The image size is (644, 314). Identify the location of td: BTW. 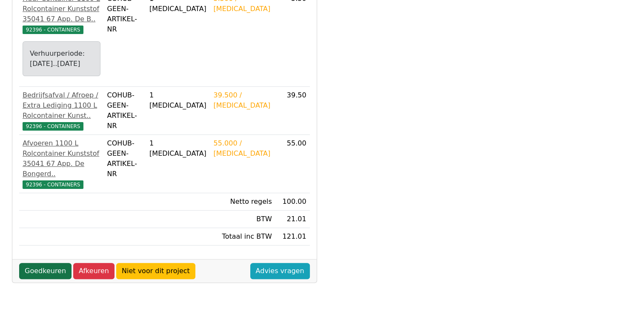
(242, 219).